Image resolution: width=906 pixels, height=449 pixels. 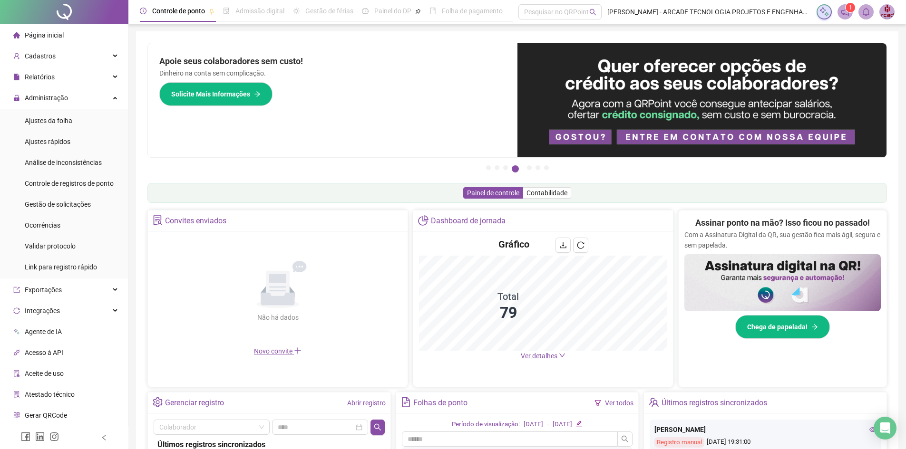 I want to click on span: Painel do DP, so click(x=393, y=11).